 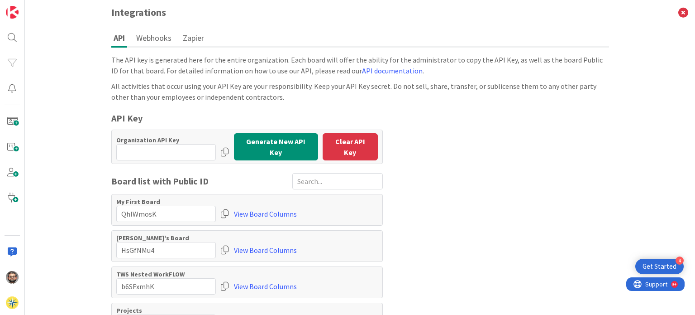 I want to click on label: Projects, so click(x=166, y=310).